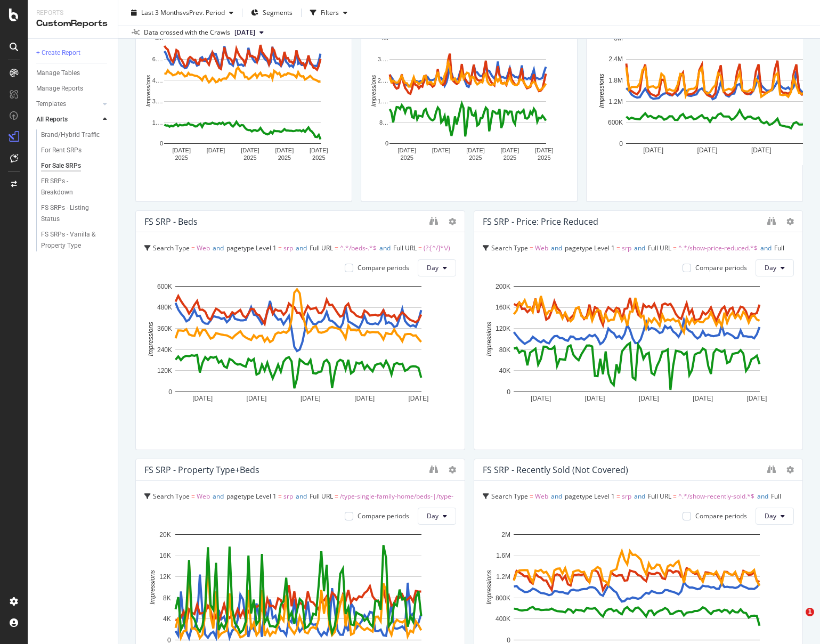  What do you see at coordinates (171, 221) in the screenshot?
I see `div: FS SRP - Beds` at bounding box center [171, 221].